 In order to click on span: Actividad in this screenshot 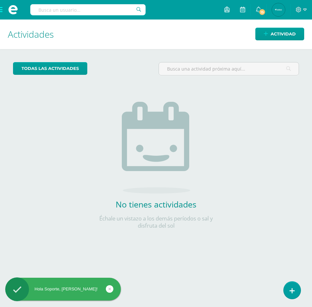, I will do `click(283, 34)`.